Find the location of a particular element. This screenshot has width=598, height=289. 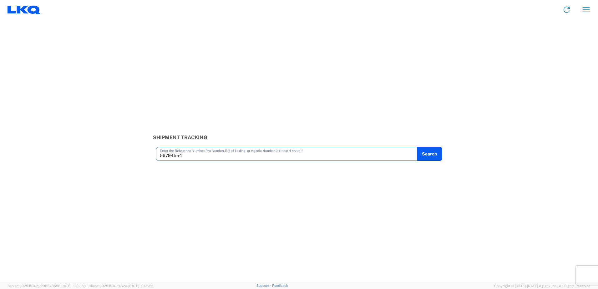

span: Client: 2025.19.0-1f462a1 is located at coordinates (121, 286).